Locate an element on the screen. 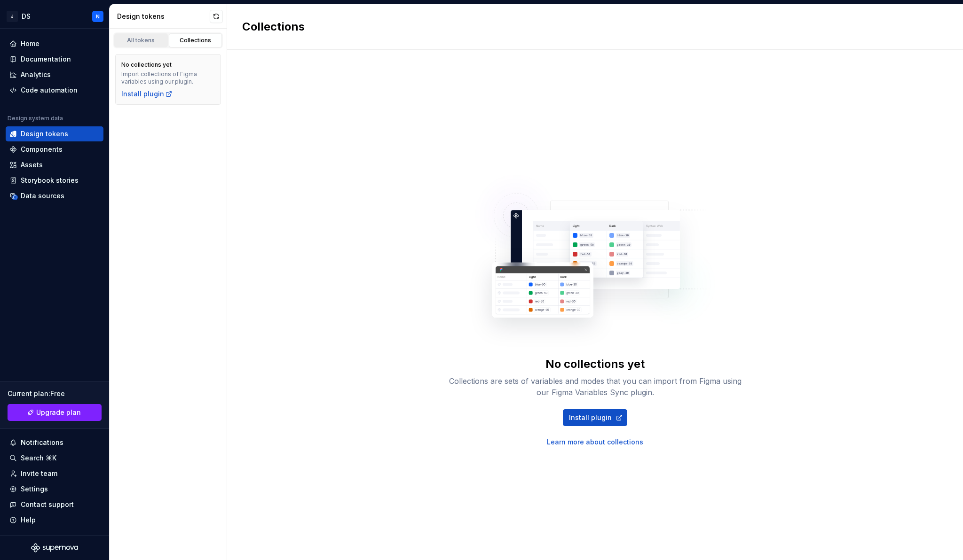  div: DS is located at coordinates (26, 16).